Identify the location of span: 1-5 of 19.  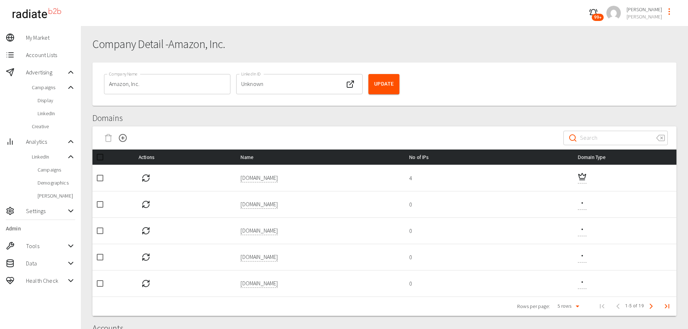
(634, 306).